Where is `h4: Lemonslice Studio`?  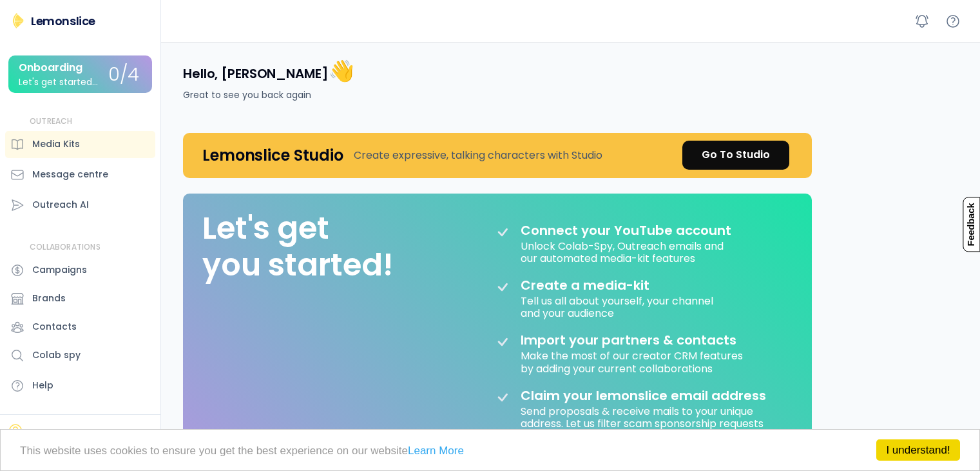 h4: Lemonslice Studio is located at coordinates (273, 155).